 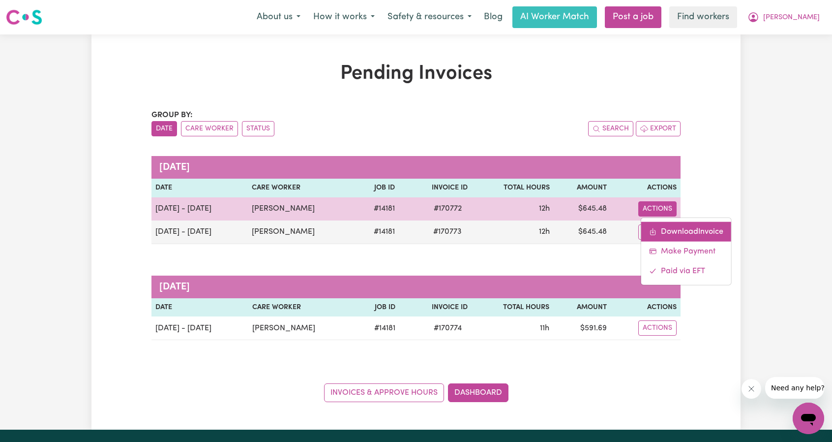 I want to click on div: Actions, so click(x=686, y=251).